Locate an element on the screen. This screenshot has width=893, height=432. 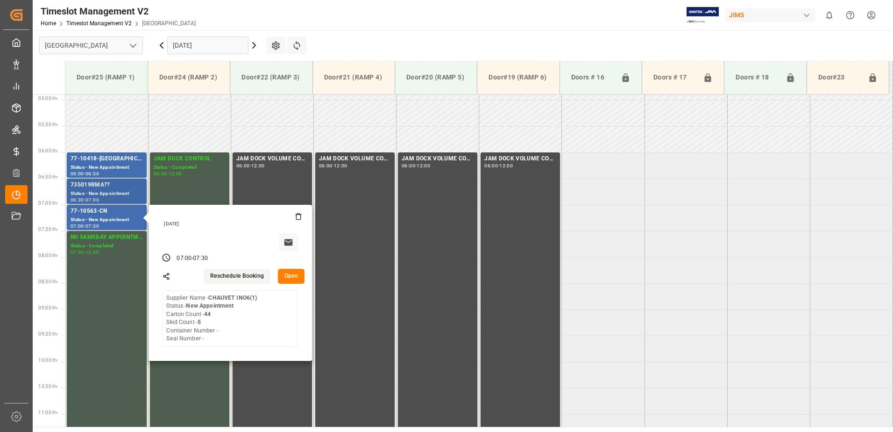
span: 11:00 Hr is located at coordinates (48, 412).